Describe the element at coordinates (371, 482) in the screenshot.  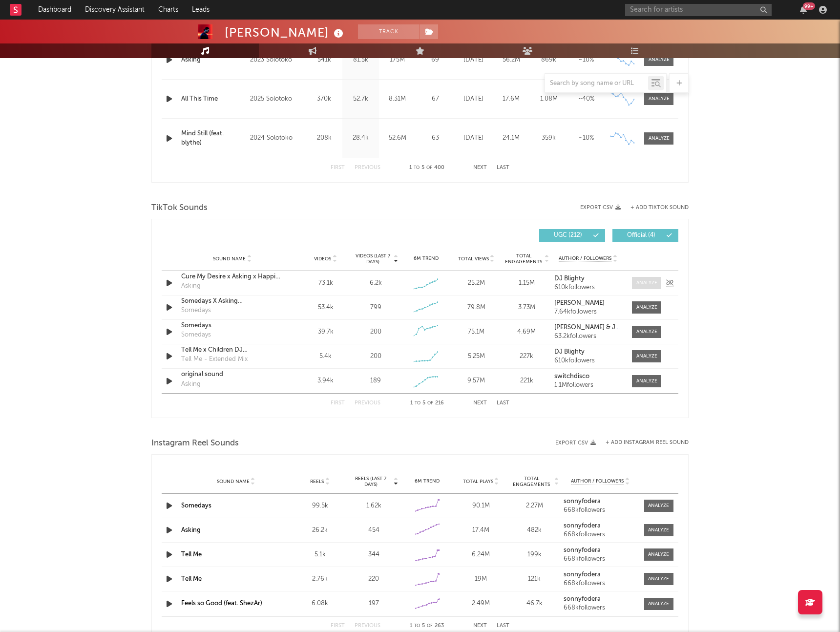
I see `span: Reels (last 7 days)` at that location.